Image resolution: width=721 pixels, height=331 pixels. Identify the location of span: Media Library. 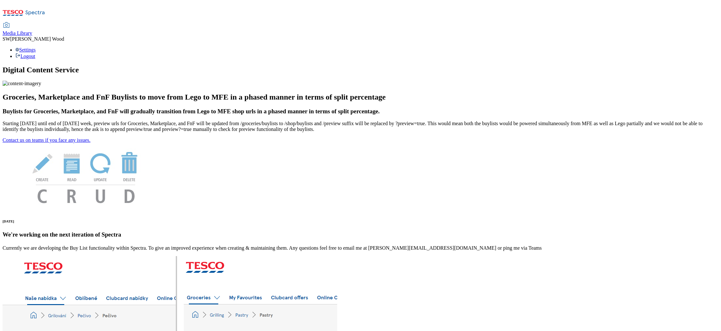
(17, 33).